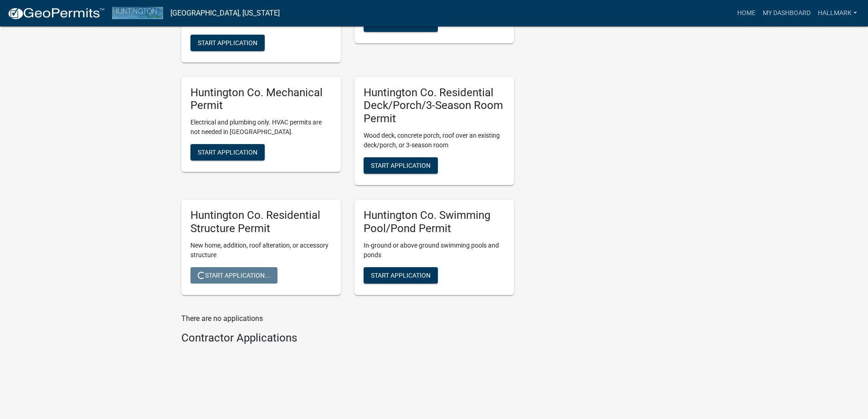  What do you see at coordinates (434, 140) in the screenshot?
I see `p: Wood deck, concrete porch, roof over an existing deck/porch, or 3-season room` at bounding box center [434, 140].